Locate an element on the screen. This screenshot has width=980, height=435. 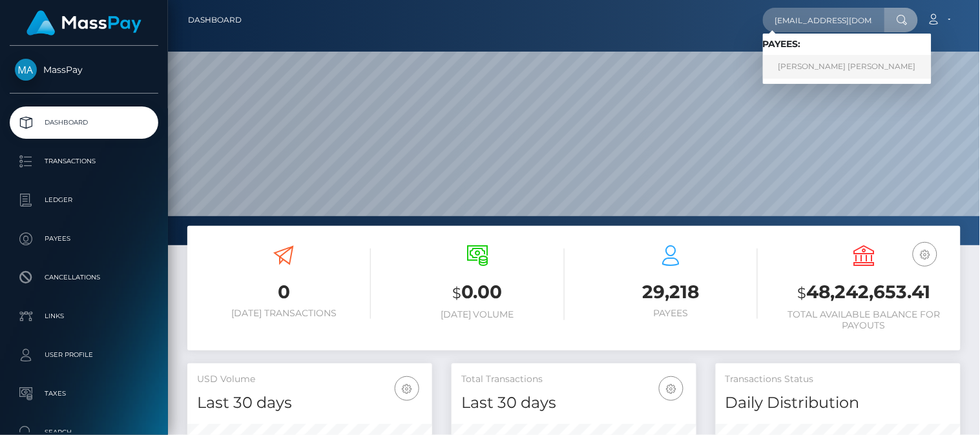
a: Payees is located at coordinates (84, 239).